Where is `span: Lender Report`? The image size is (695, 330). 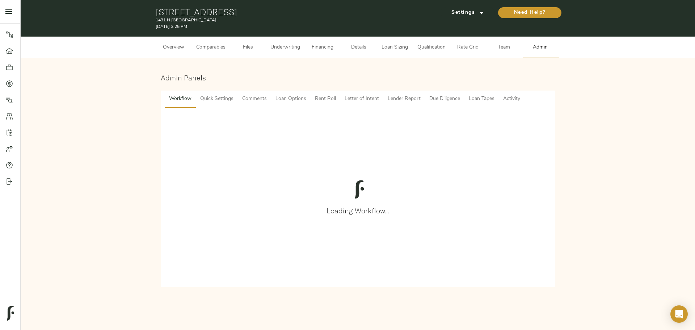
span: Lender Report is located at coordinates (404, 99).